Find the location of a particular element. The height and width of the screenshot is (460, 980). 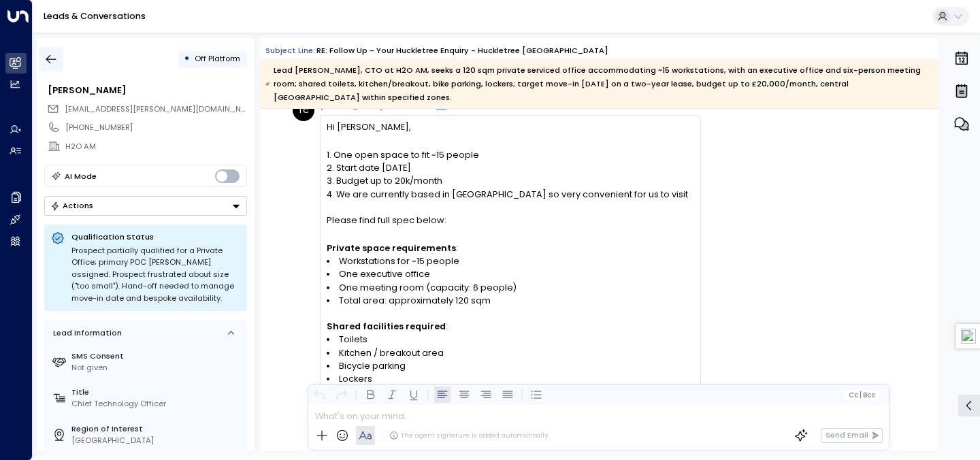

label: SMS Consent is located at coordinates (157, 356).